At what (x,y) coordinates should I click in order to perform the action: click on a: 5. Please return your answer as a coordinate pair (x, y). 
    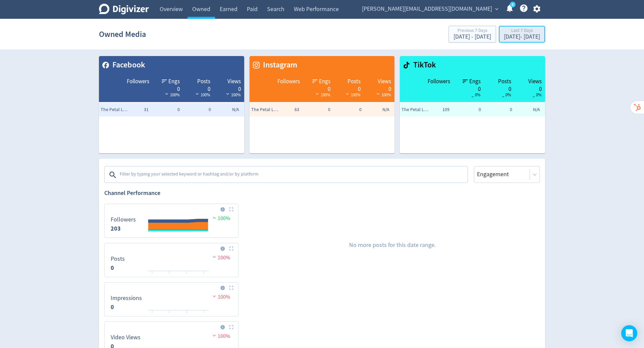
    Looking at the image, I should click on (512, 4).